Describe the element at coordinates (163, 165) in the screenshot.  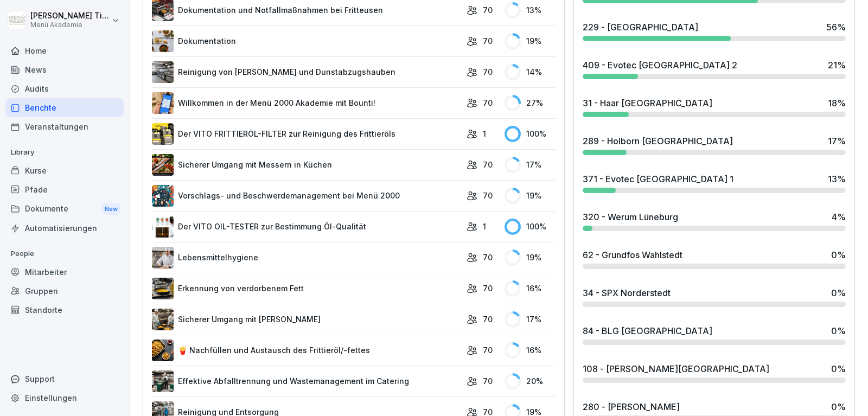
I see `img: bnqppd732b90oy0z41dk6kj2.png` at that location.